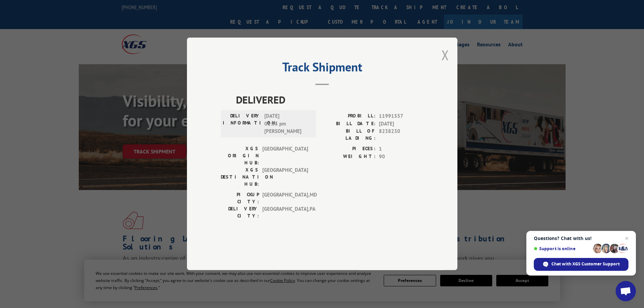 This screenshot has height=308, width=644. I want to click on span: 1, so click(401, 149).